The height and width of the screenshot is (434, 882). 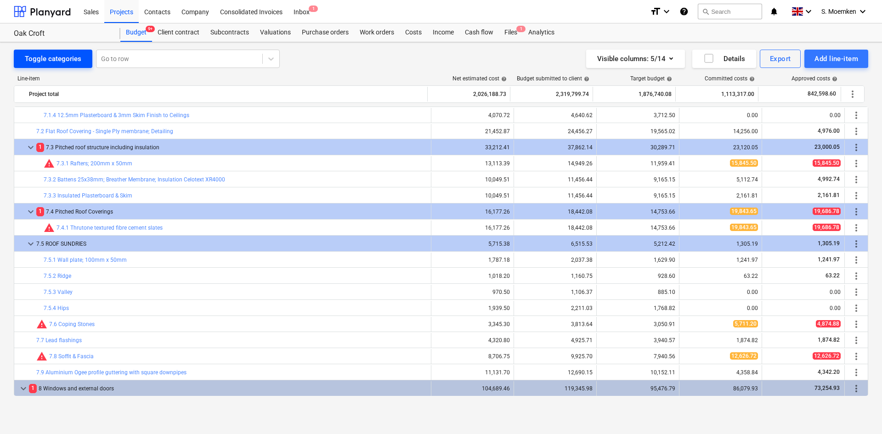 I want to click on a: 7.7 Lead flashings, so click(x=59, y=340).